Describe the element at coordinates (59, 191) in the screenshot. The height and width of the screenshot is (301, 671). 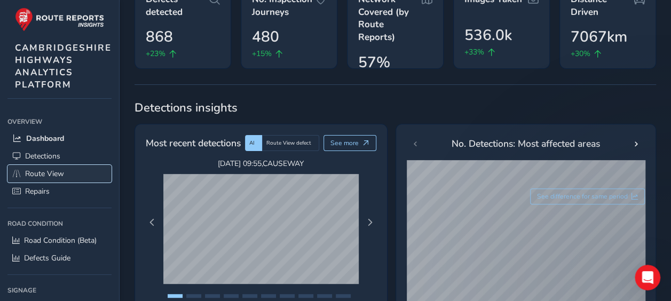
I see `a: Repairs` at that location.